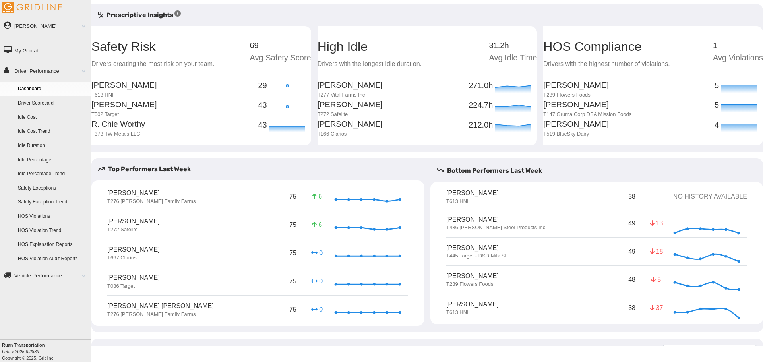 This screenshot has width=763, height=362. What do you see at coordinates (134, 258) in the screenshot?
I see `p: T667 Clarios` at bounding box center [134, 258].